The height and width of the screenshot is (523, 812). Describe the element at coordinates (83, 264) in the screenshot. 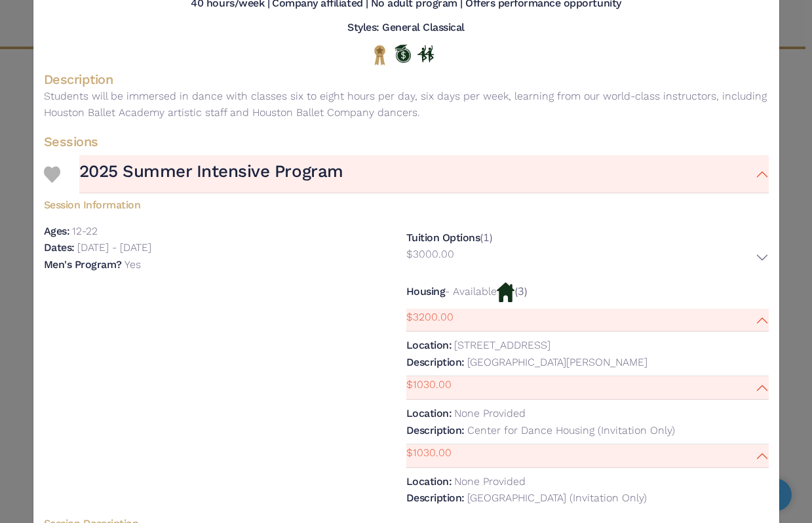

I see `h5: Men's Program?` at that location.